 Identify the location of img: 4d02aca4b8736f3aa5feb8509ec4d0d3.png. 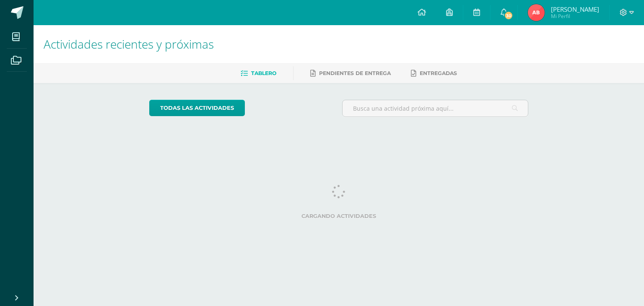
(536, 13).